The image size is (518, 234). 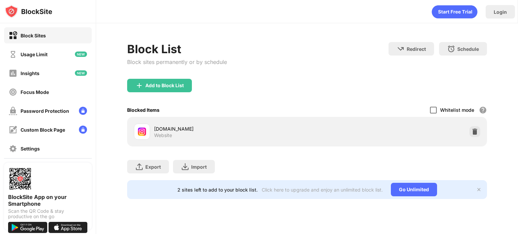 What do you see at coordinates (33, 35) in the screenshot?
I see `div: Block Sites` at bounding box center [33, 35].